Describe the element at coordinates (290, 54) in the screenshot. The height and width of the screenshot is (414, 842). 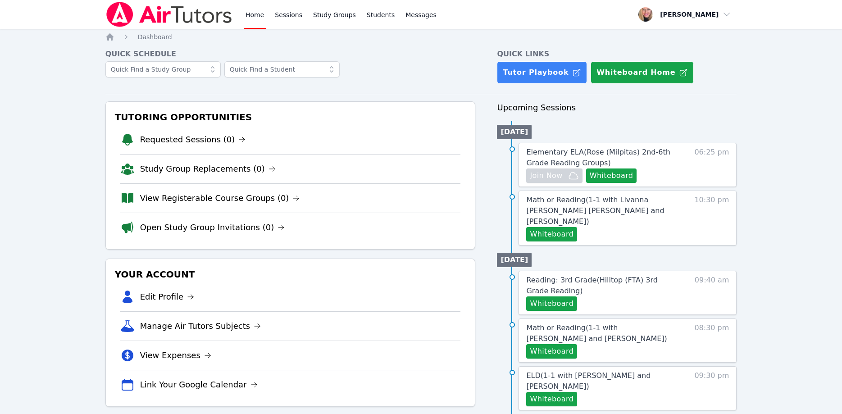
I see `h4: Quick Schedule` at that location.